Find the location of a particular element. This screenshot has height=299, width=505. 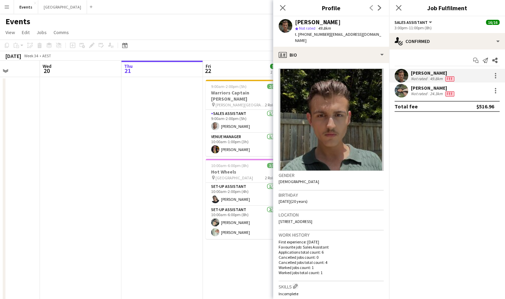

button: Events is located at coordinates (26, 7).